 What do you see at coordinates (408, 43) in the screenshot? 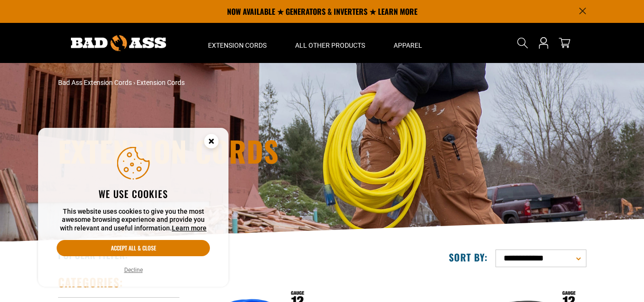
I see `summary: Apparel` at bounding box center [408, 43].